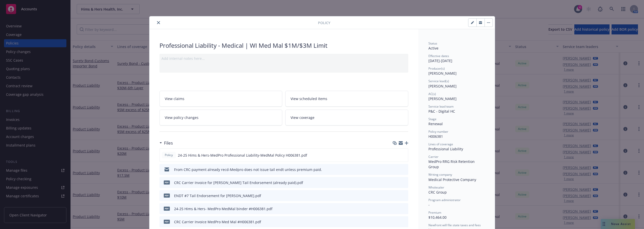 This screenshot has height=229, width=644. What do you see at coordinates (159, 23) in the screenshot?
I see `button: close` at bounding box center [159, 23].